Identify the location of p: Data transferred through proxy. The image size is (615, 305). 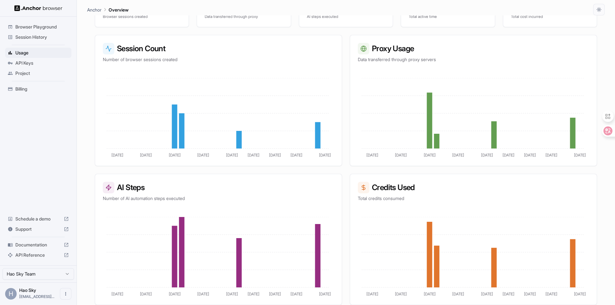
(244, 17).